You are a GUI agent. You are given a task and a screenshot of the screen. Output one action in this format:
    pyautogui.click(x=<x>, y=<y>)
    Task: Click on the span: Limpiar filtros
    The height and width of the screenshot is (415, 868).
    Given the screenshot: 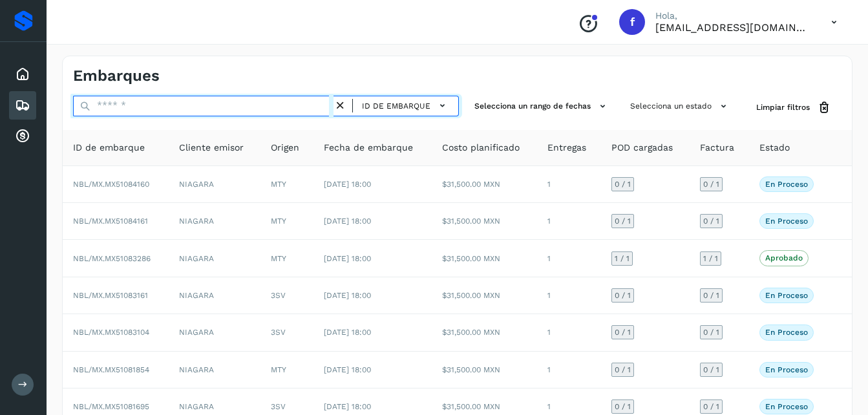 What is the action you would take?
    pyautogui.click(x=783, y=107)
    